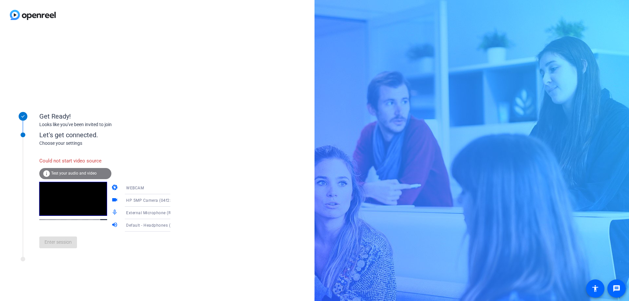  Describe the element at coordinates (74, 173) in the screenshot. I see `span: Test your audio and video` at that location.